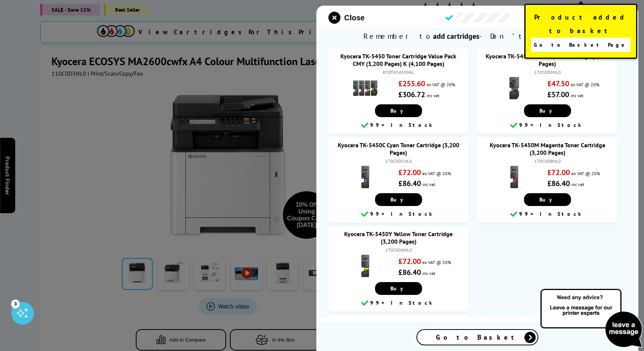  What do you see at coordinates (365, 177) in the screenshot?
I see `img: Kyocera TK-5450C Cyan Toner Cartridge (3,200 Pages)` at bounding box center [365, 177].